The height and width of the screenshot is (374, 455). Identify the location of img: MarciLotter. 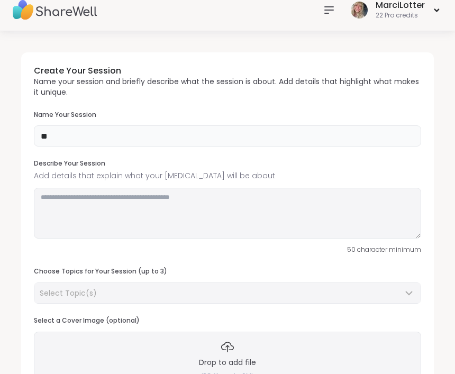
(359, 11).